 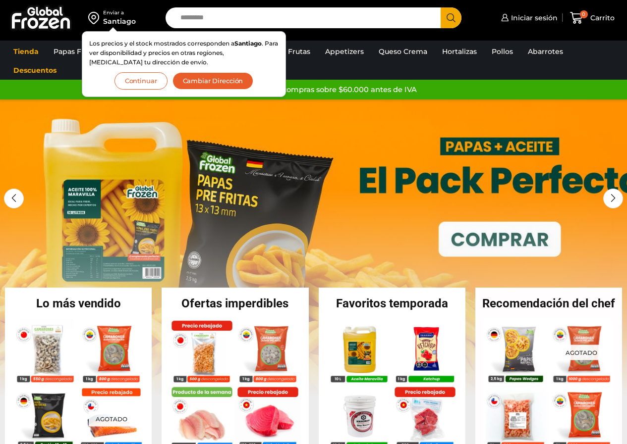 I want to click on img: address-field-icon.svg, so click(x=96, y=18).